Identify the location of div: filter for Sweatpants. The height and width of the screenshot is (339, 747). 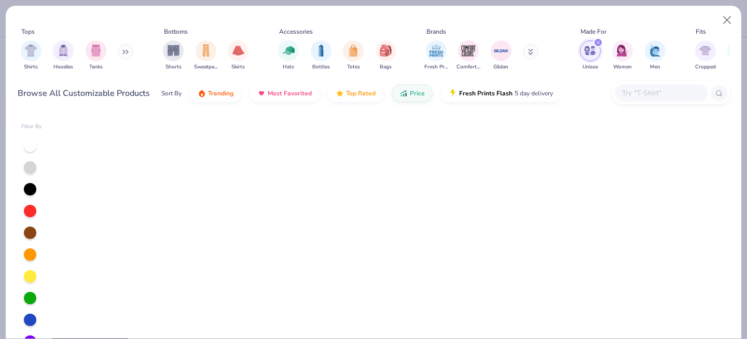
(206, 56).